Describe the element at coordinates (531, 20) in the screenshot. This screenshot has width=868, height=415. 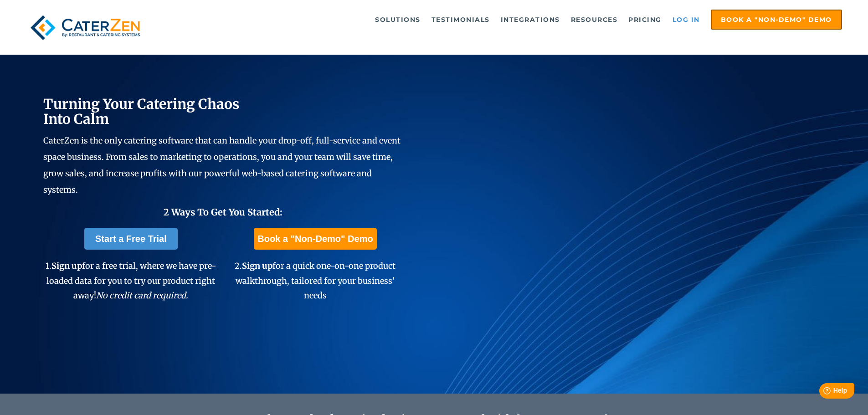
I see `a: Integrations` at that location.